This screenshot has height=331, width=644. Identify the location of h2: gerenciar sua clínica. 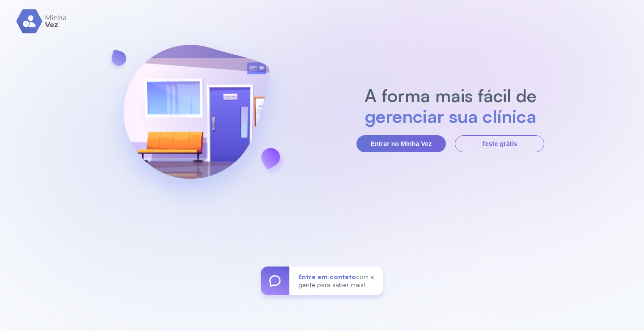
(450, 116).